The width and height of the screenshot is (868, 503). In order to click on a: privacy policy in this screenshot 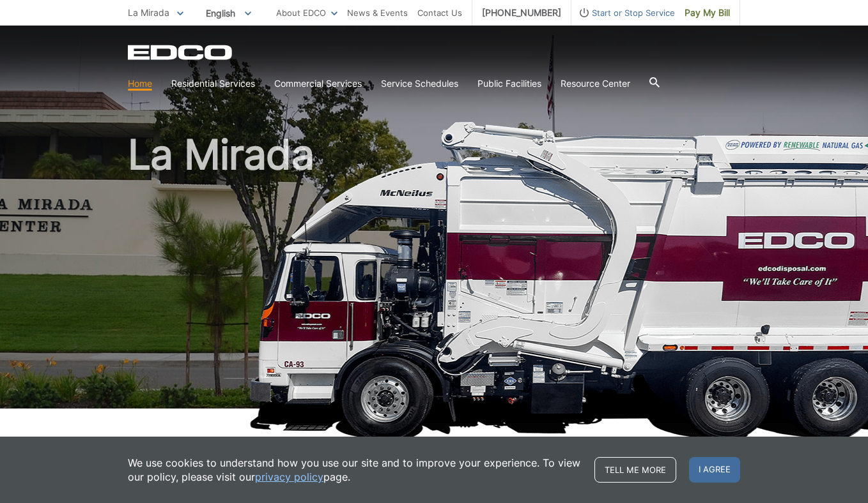, I will do `click(289, 477)`.